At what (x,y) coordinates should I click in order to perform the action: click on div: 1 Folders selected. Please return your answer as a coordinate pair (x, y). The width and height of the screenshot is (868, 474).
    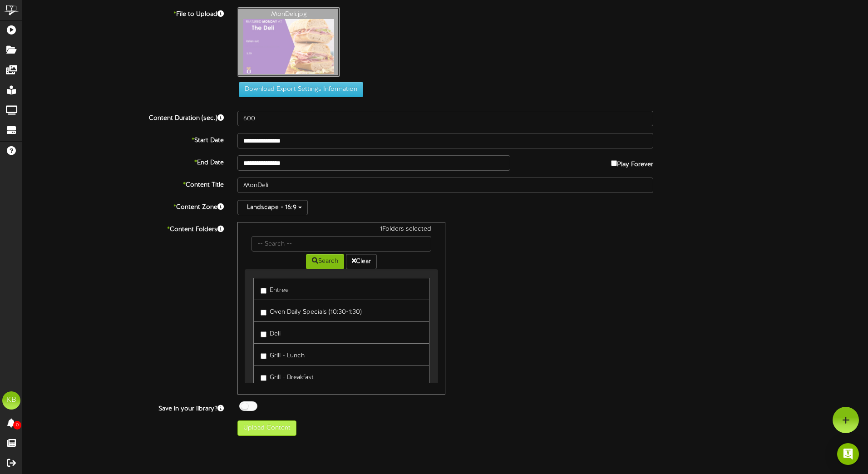
    Looking at the image, I should click on (342, 230).